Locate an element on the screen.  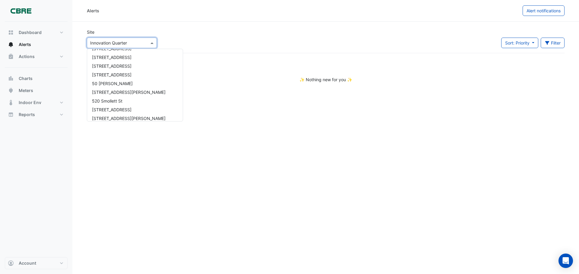
app-icon: Meters is located at coordinates (11, 91).